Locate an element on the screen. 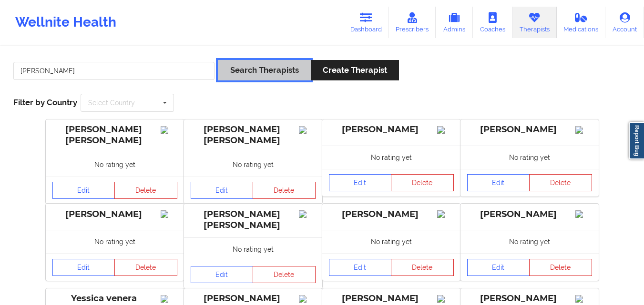 This screenshot has height=305, width=644. button: Search Therapists is located at coordinates (264, 70).